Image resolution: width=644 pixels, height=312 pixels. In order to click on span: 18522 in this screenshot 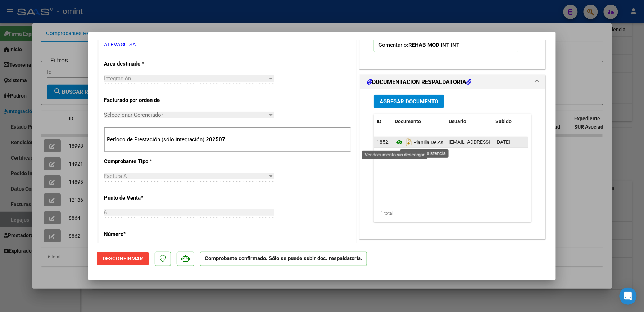, I will do `click(384, 142)`.